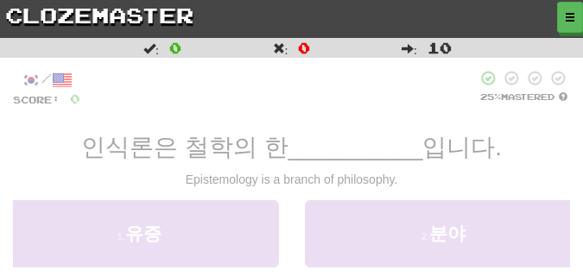  What do you see at coordinates (523, 97) in the screenshot?
I see `div: Mastered` at bounding box center [523, 97].